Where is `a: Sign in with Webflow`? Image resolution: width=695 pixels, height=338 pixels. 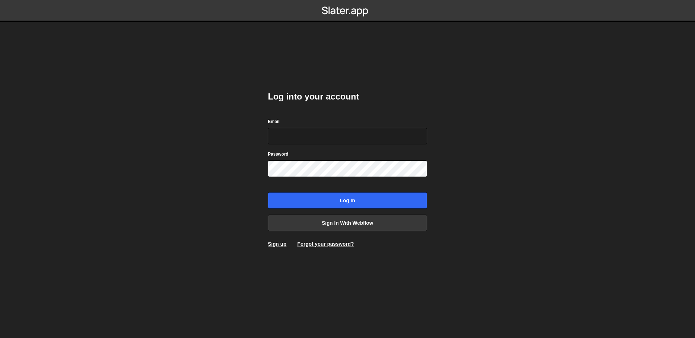
a: Sign in with Webflow is located at coordinates (348, 223).